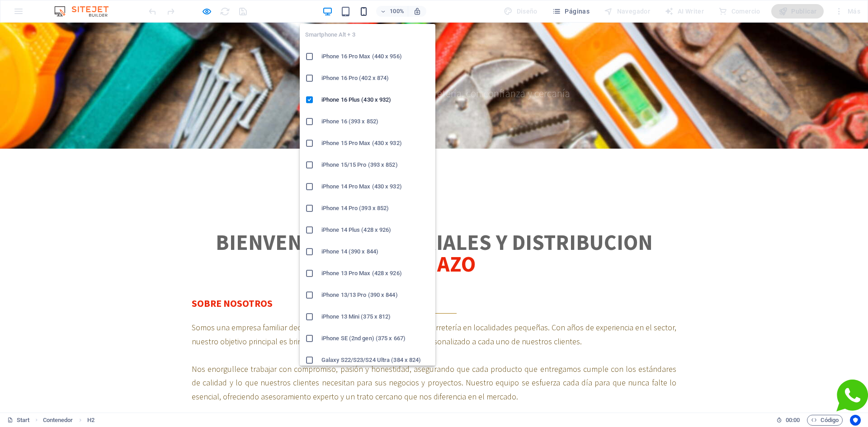 Image resolution: width=868 pixels, height=427 pixels. I want to click on h2: Bienvenidos a materiales y distribucion, so click(434, 230).